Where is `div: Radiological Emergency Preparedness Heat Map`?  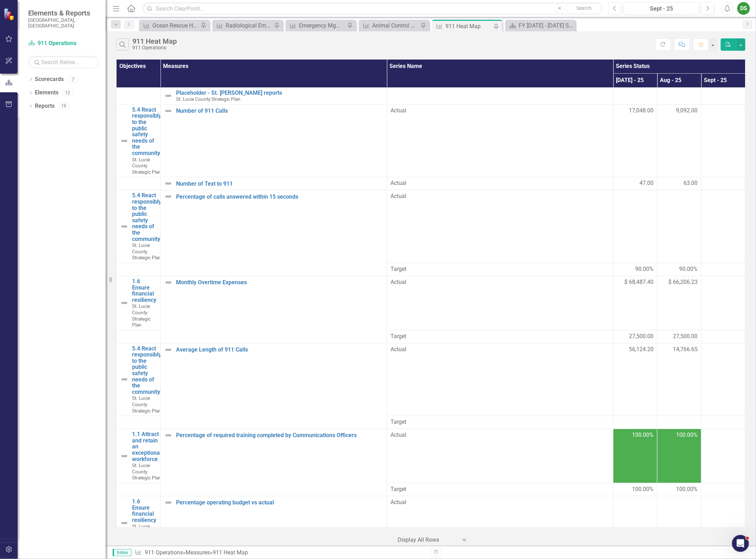 div: Radiological Emergency Preparedness Heat Map is located at coordinates (249, 26).